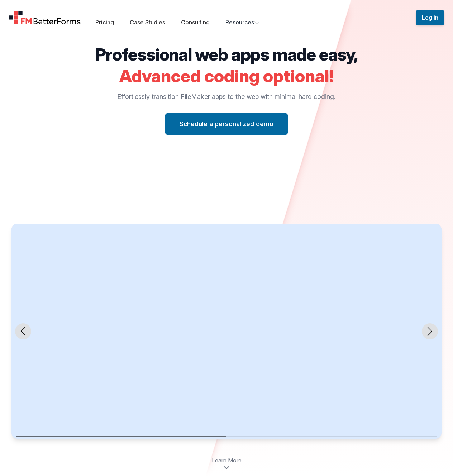 This screenshot has height=476, width=453. I want to click on swiper-slide: 1 / 2, so click(226, 331).